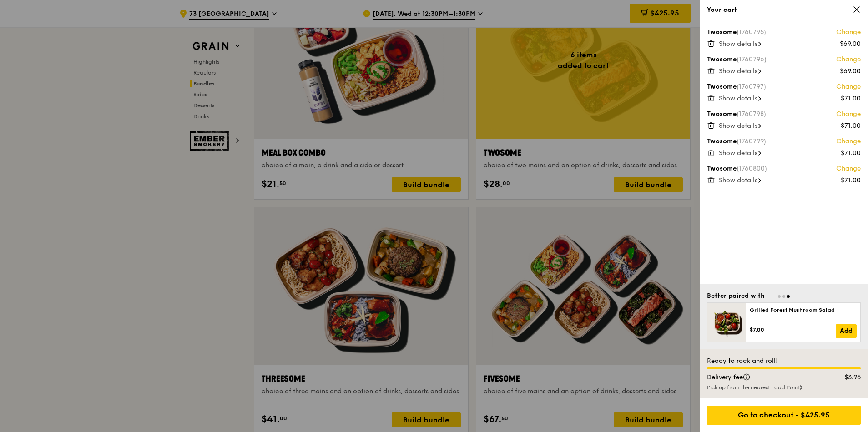  What do you see at coordinates (784, 10) in the screenshot?
I see `div: Your cart` at bounding box center [784, 10].